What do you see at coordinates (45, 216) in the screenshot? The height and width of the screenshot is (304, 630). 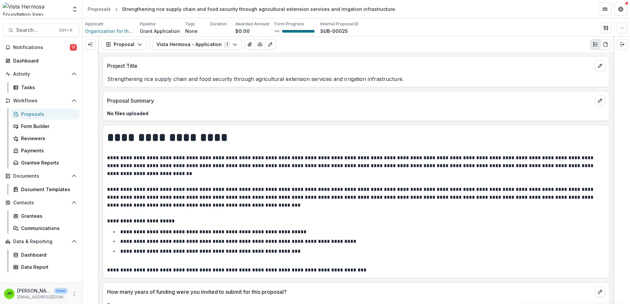 I see `a: Grantees` at bounding box center [45, 216].